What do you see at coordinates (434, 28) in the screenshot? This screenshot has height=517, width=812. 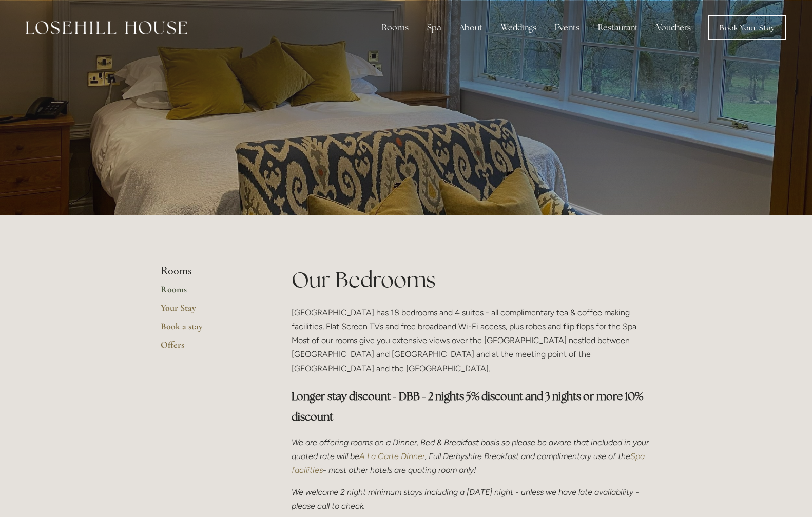 I see `div: Spa` at bounding box center [434, 28].